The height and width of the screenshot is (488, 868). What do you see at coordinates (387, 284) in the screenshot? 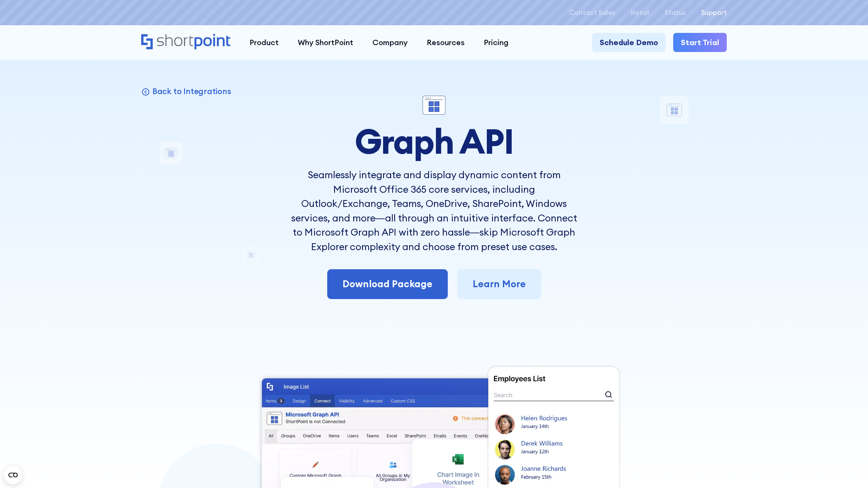
I see `a: Download Package` at bounding box center [387, 284].